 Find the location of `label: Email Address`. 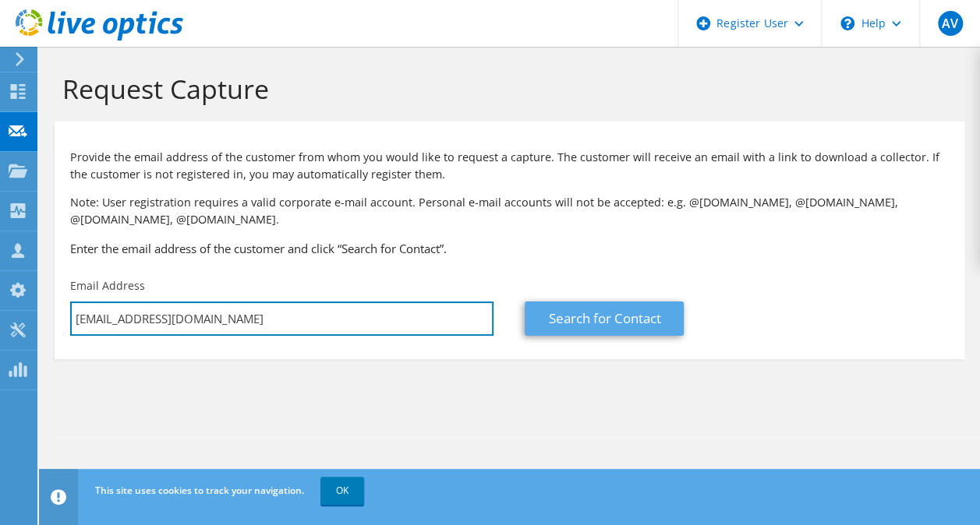

label: Email Address is located at coordinates (107, 286).